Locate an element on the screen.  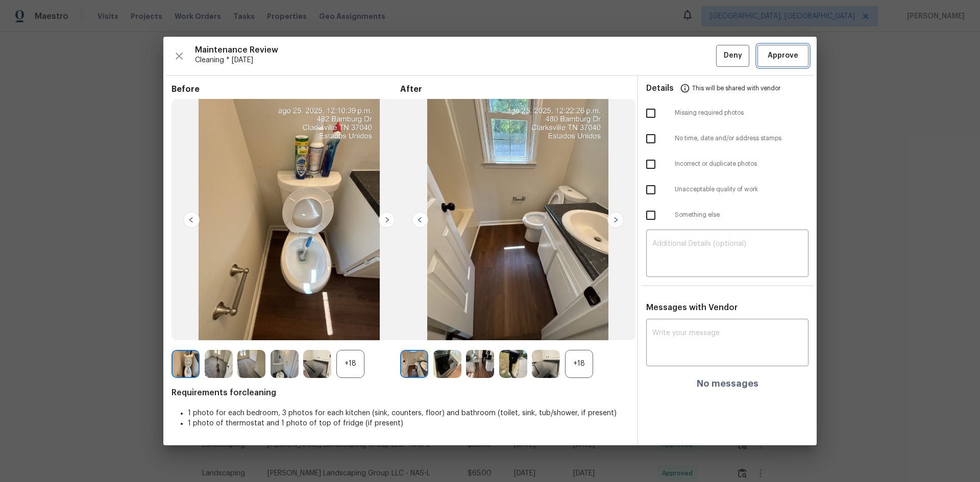
span: This will be shared with vendor is located at coordinates (736, 88).